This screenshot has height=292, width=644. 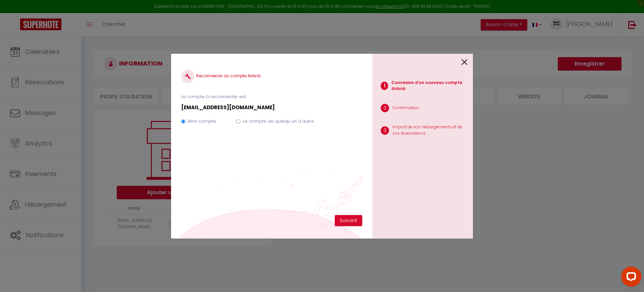 What do you see at coordinates (348, 221) in the screenshot?
I see `button: Suivant` at bounding box center [348, 221].